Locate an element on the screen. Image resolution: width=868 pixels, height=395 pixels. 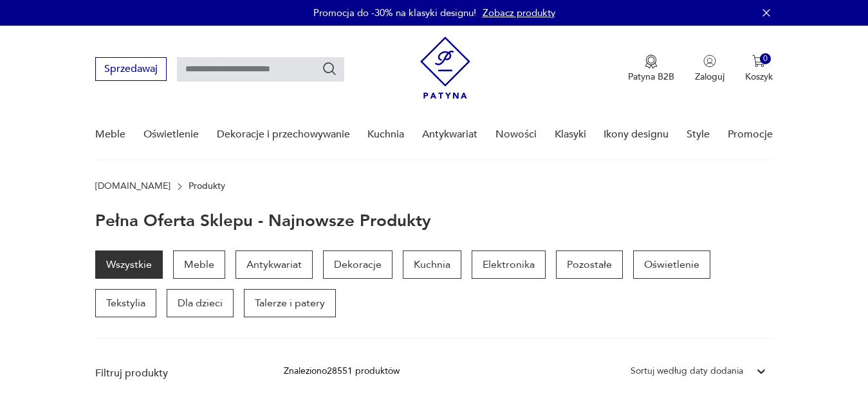
h1: Pełna oferta sklepu - najnowsze produkty is located at coordinates (263, 221).